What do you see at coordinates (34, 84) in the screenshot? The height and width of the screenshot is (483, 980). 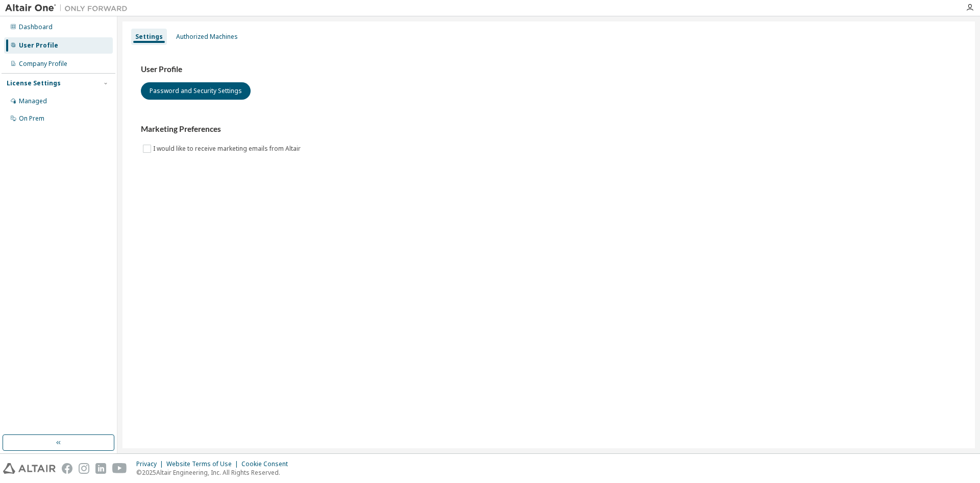 I see `div: License Settings` at bounding box center [34, 84].